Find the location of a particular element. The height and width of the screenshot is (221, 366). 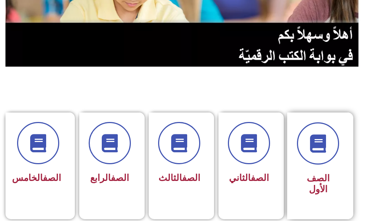

span: الخامس is located at coordinates (36, 177).